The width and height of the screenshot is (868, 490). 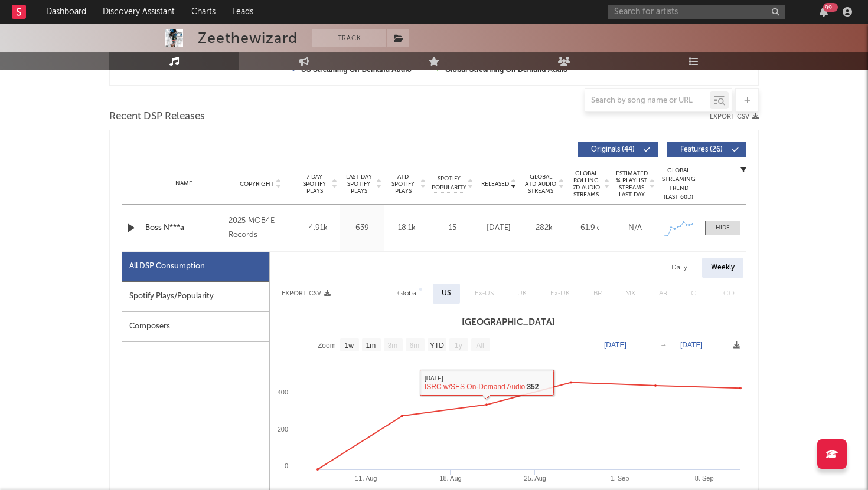 I want to click on span: Estimated % Playlist Streams Last Day, so click(x=631, y=184).